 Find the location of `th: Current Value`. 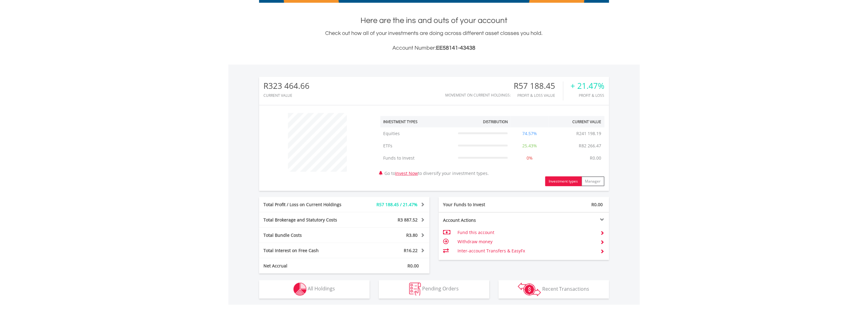

th: Current Value is located at coordinates (576, 122).